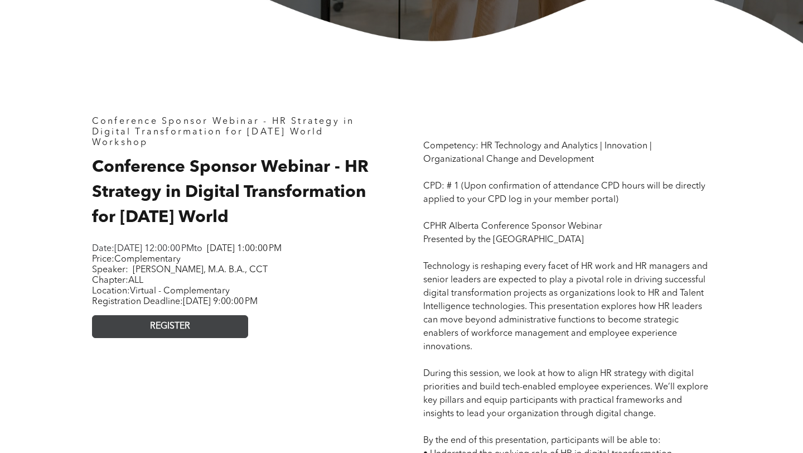  Describe the element at coordinates (147, 249) in the screenshot. I see `span: Date: to` at that location.